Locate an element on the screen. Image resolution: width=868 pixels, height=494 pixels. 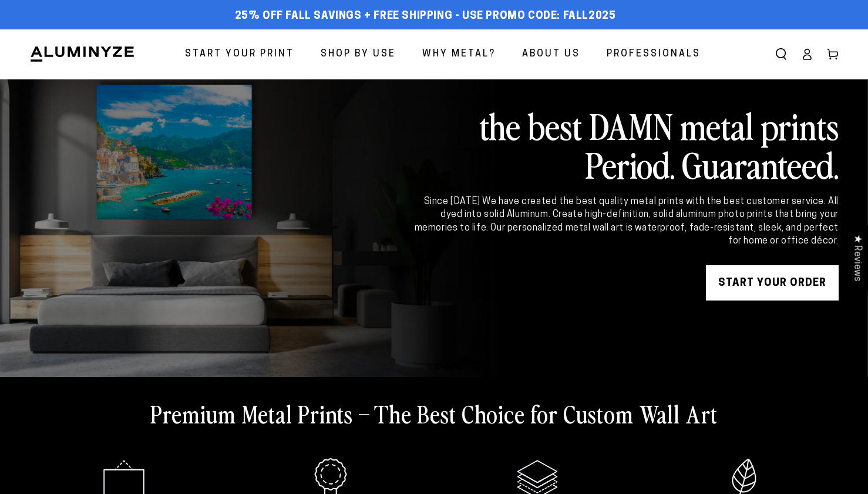
span: Shop By Use is located at coordinates (359, 54).